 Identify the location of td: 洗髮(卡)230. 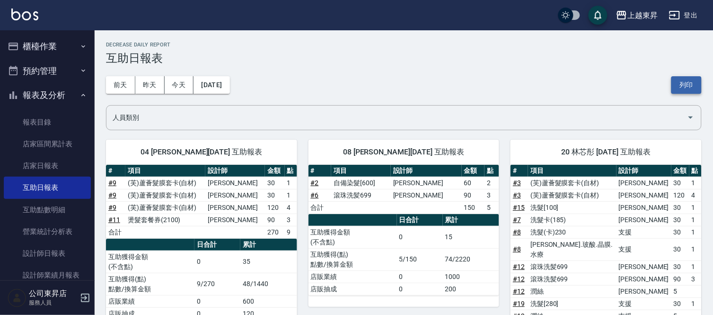
(572, 232).